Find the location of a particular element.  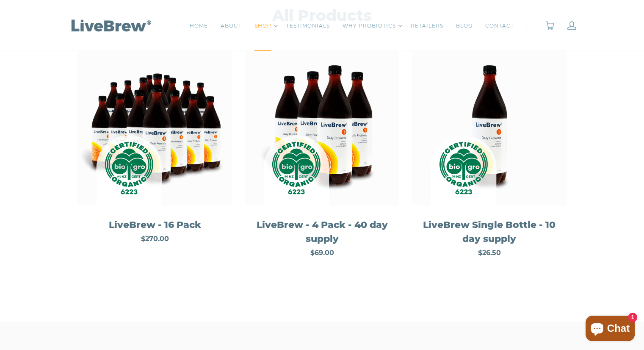

span: $270.00 is located at coordinates (155, 239).